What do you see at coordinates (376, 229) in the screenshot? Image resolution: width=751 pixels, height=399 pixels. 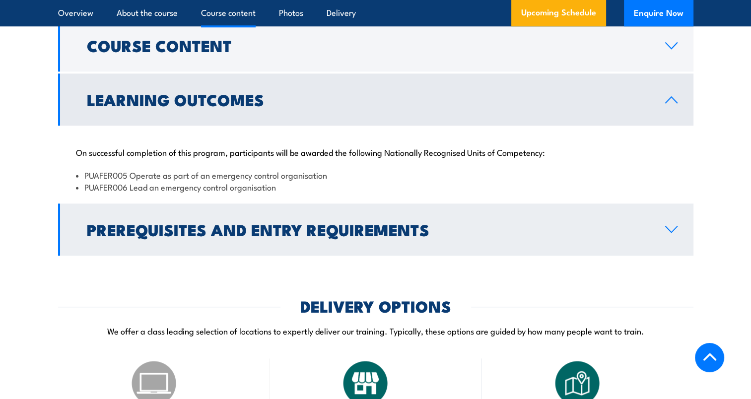 I see `a: Prerequisites and Entry Requirements` at bounding box center [376, 229].